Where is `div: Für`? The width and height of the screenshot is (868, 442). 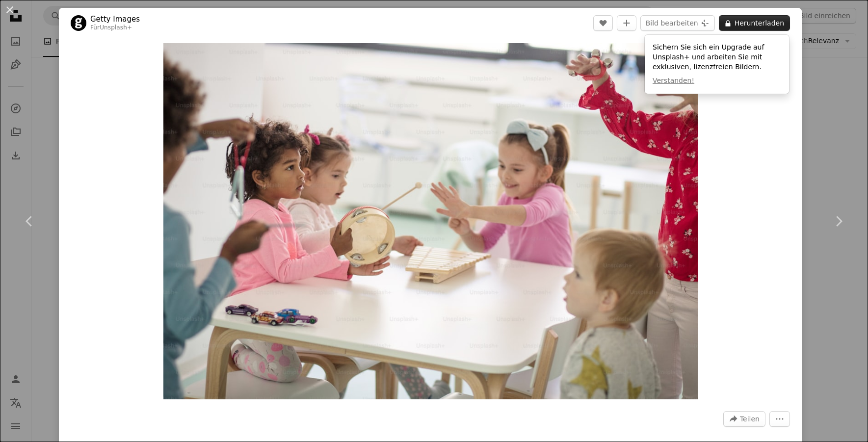
div: Für is located at coordinates (115, 28).